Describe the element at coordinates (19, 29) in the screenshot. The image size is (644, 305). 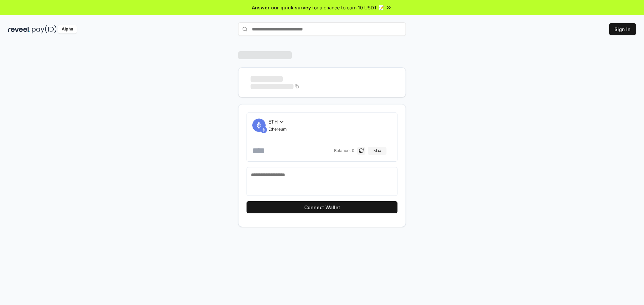
I see `img: reveel_dark` at that location.